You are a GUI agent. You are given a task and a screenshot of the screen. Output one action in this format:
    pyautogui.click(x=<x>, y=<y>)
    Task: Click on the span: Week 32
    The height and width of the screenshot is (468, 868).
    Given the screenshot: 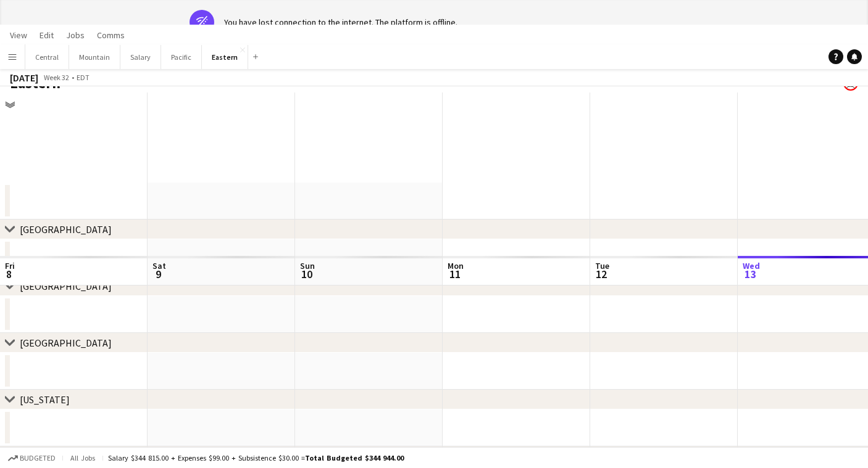 What is the action you would take?
    pyautogui.click(x=56, y=77)
    